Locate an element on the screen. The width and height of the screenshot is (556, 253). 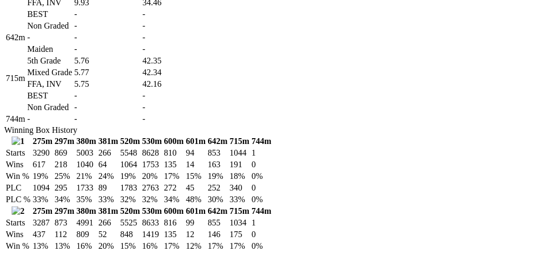
td: 15% is located at coordinates (130, 246).